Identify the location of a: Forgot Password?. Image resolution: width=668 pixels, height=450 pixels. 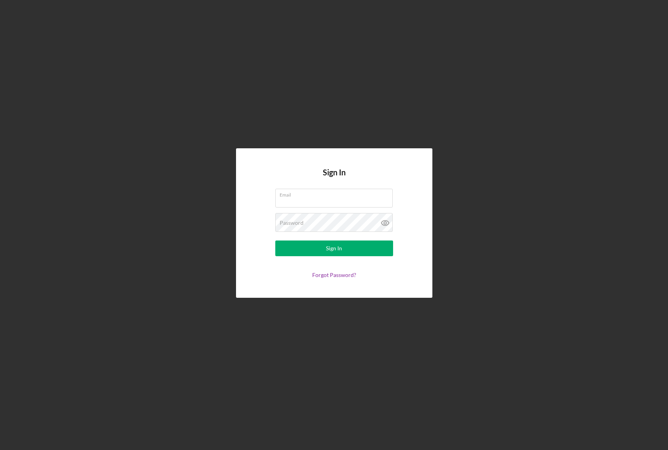
(334, 275).